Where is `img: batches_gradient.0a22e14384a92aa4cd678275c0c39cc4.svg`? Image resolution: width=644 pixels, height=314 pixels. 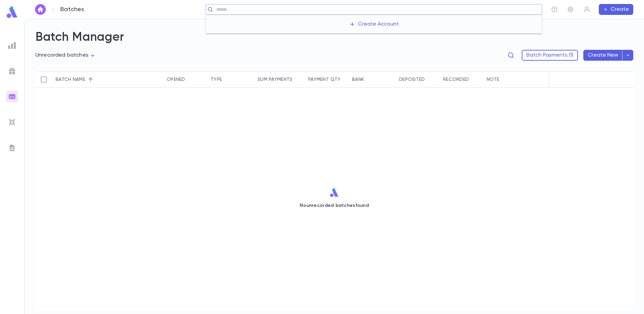
img: batches_gradient.0a22e14384a92aa4cd678275c0c39cc4.svg is located at coordinates (12, 97).